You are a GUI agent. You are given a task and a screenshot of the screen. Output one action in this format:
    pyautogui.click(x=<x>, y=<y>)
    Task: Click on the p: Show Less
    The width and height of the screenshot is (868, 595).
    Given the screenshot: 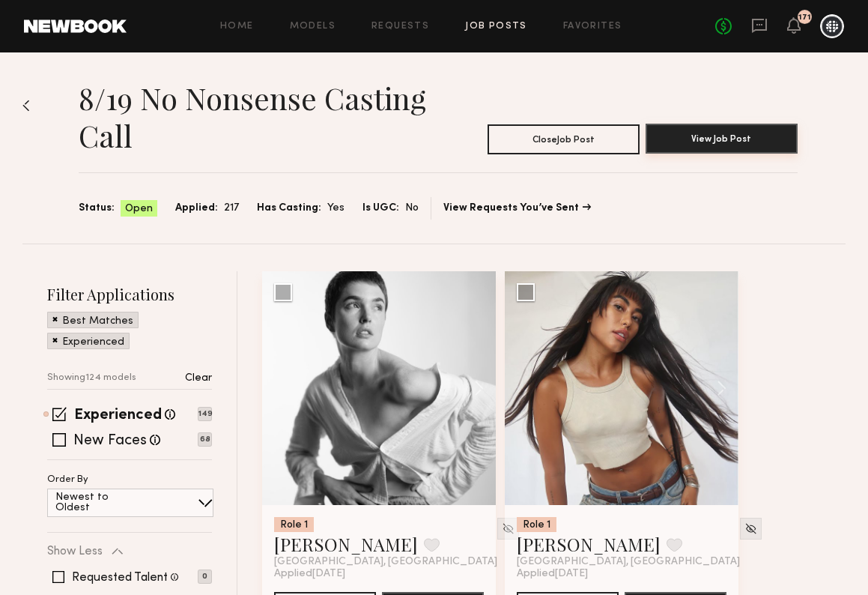 What is the action you would take?
    pyautogui.click(x=75, y=551)
    